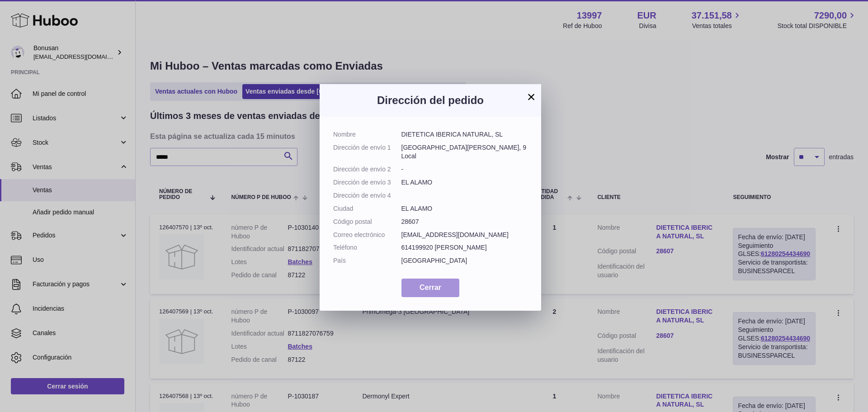 The width and height of the screenshot is (868, 412). What do you see at coordinates (431, 100) in the screenshot?
I see `h3: Dirección del pedido` at bounding box center [431, 100].